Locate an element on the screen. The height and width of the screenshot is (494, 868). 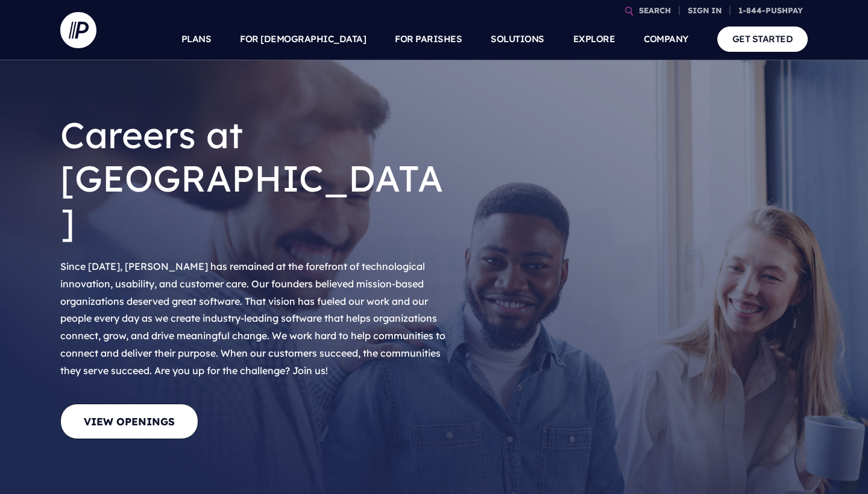
a: View Openings is located at coordinates (129, 421).